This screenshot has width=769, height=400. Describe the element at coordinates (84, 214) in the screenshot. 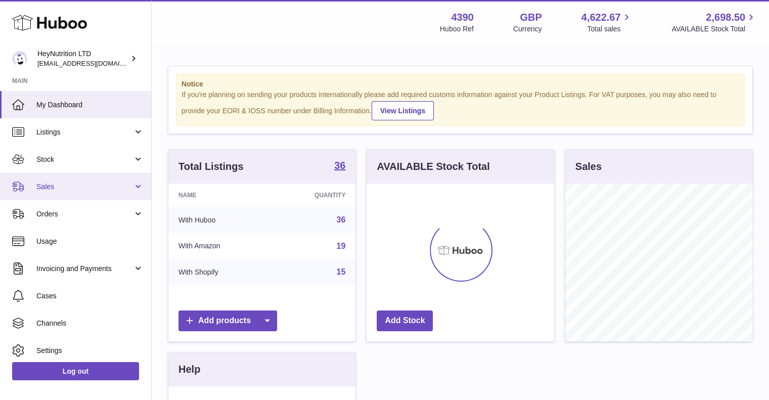

I see `span: Orders` at that location.